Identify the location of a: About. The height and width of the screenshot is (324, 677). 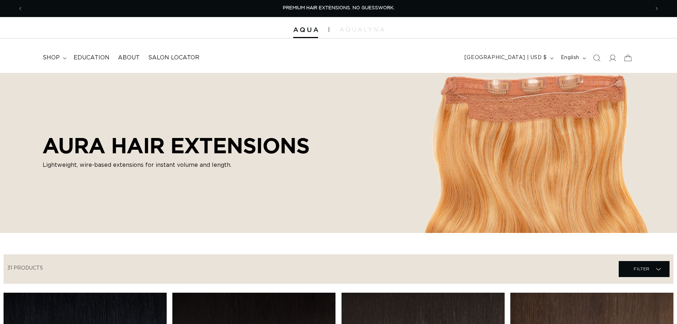
(129, 58).